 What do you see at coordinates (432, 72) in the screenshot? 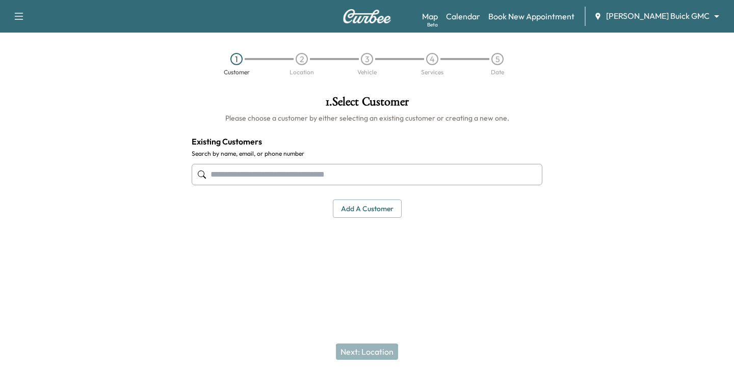
I see `div: Services` at bounding box center [432, 72].